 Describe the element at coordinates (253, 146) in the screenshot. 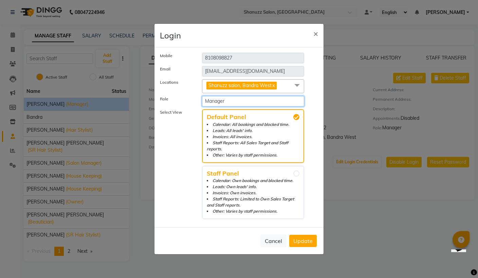

I see `li: Staff Reports: All Sales Target and Staff reports.` at that location.